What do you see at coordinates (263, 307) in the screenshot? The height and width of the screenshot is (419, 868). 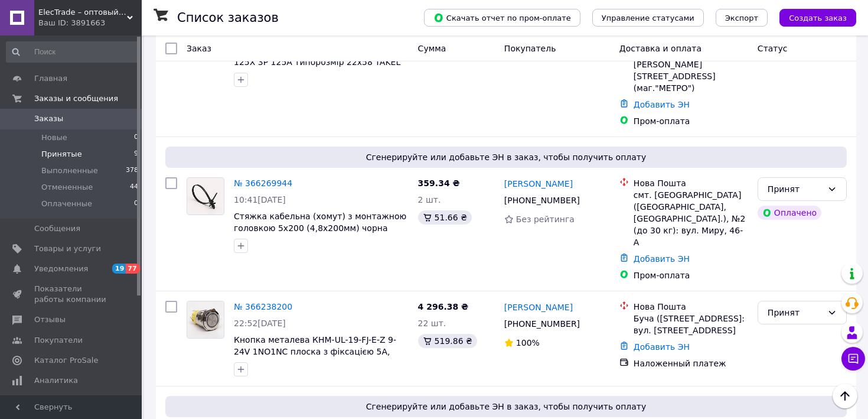 I see `a: № 366238200` at bounding box center [263, 307].